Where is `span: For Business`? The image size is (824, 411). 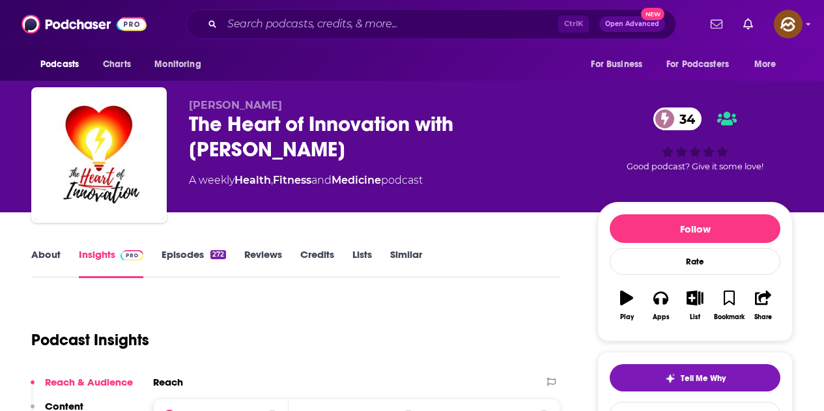
span: For Business is located at coordinates (617, 65).